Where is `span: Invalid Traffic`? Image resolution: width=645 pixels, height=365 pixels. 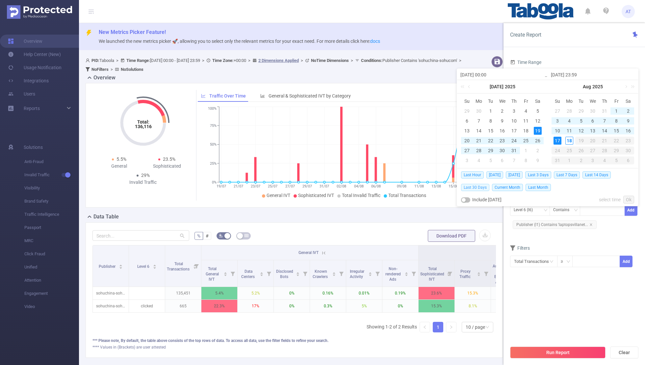
span: Invalid Traffic is located at coordinates (52, 175).